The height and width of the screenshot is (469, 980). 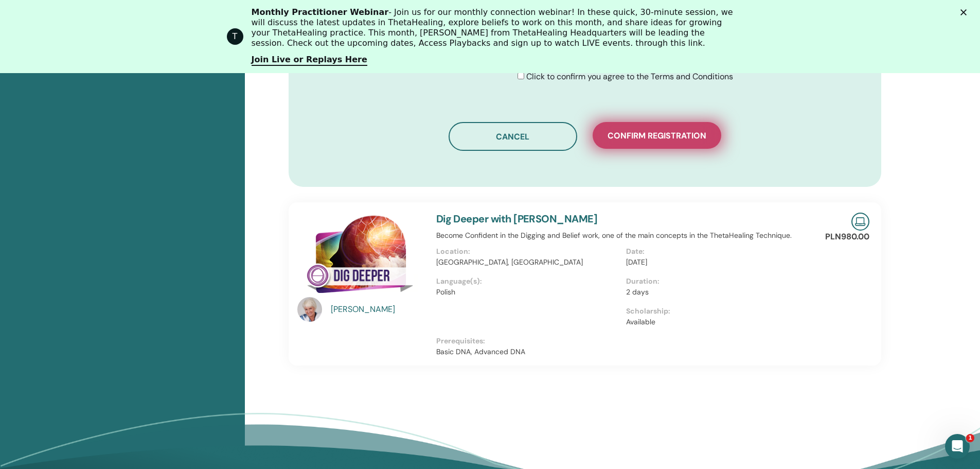 I want to click on p: PLN980.00, so click(x=847, y=237).